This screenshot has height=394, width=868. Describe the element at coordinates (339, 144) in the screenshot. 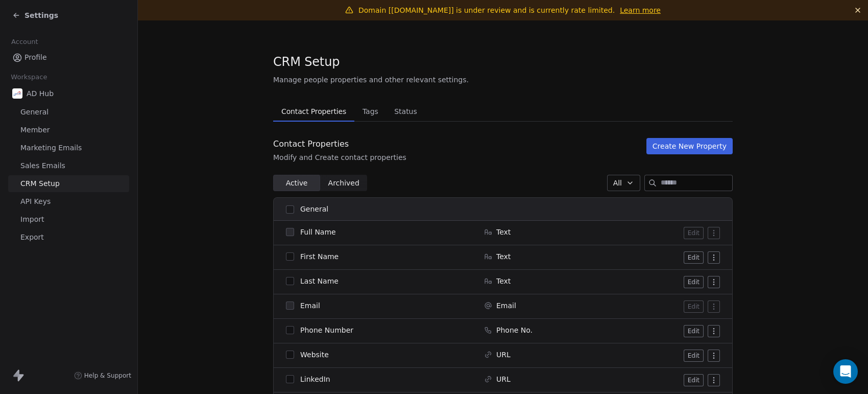

I see `div: Contact Properties` at that location.